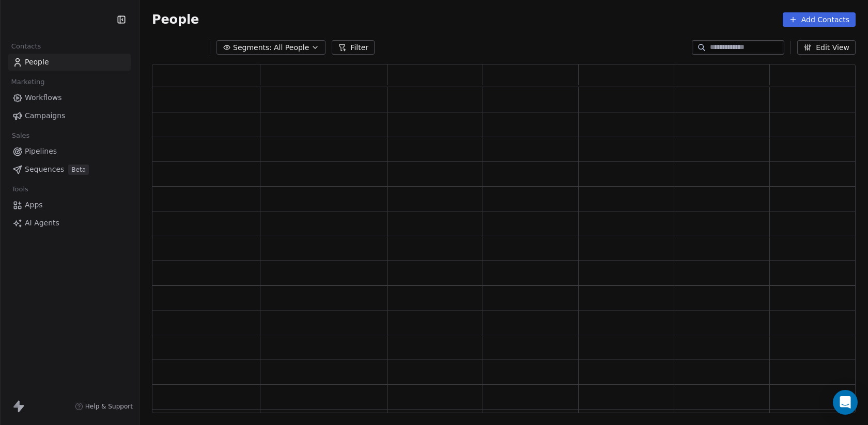  Describe the element at coordinates (826, 48) in the screenshot. I see `button: Edit View` at that location.